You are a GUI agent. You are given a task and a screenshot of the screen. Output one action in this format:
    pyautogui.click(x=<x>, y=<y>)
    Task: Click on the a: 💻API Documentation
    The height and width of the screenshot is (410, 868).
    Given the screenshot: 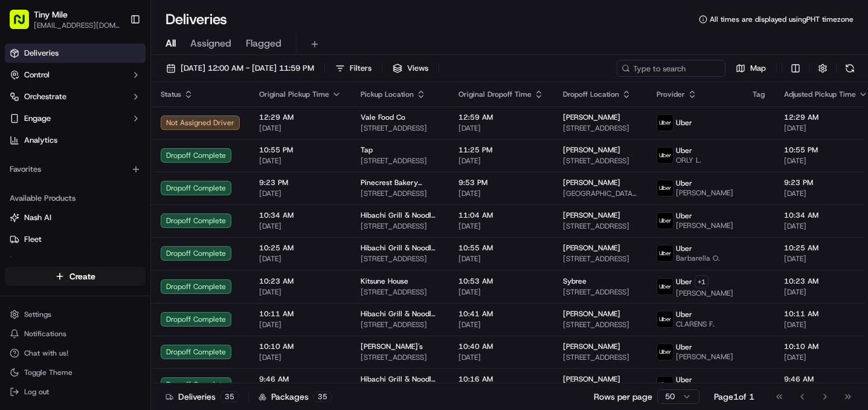 What is the action you would take?
    pyautogui.click(x=148, y=182)
    